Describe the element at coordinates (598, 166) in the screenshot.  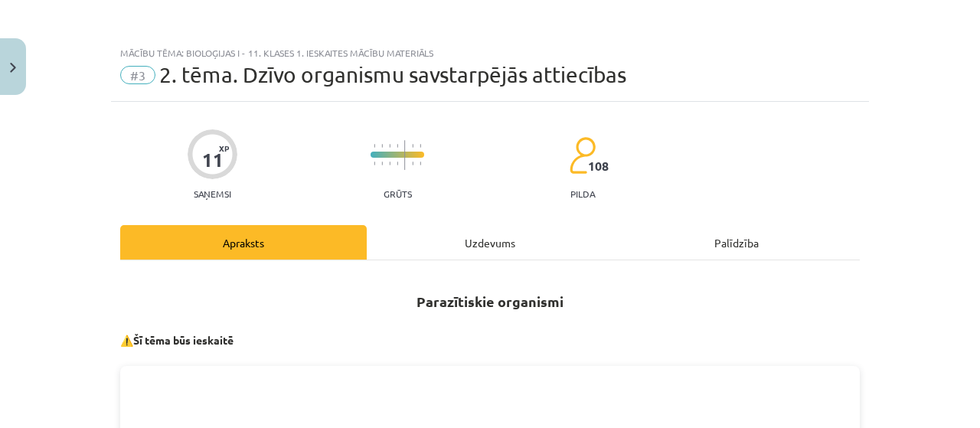
I see `span: 108` at that location.